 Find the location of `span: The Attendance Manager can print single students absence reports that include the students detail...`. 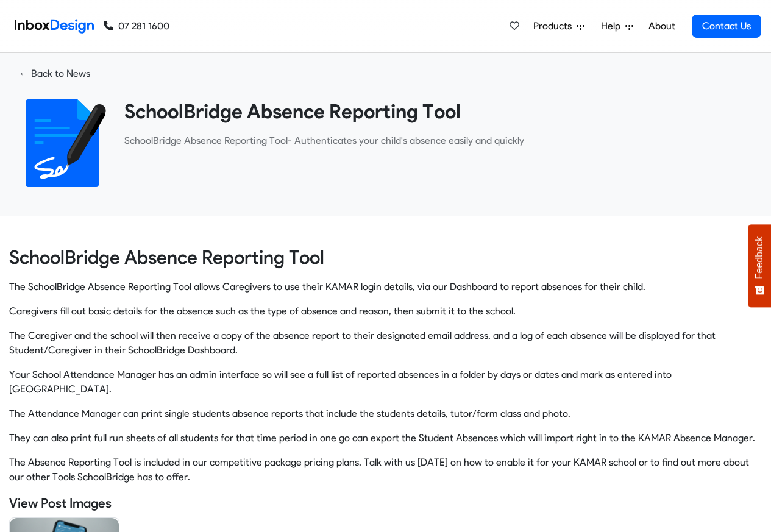

span: The Attendance Manager can print single students absence reports that include the students detail... is located at coordinates (289, 414).